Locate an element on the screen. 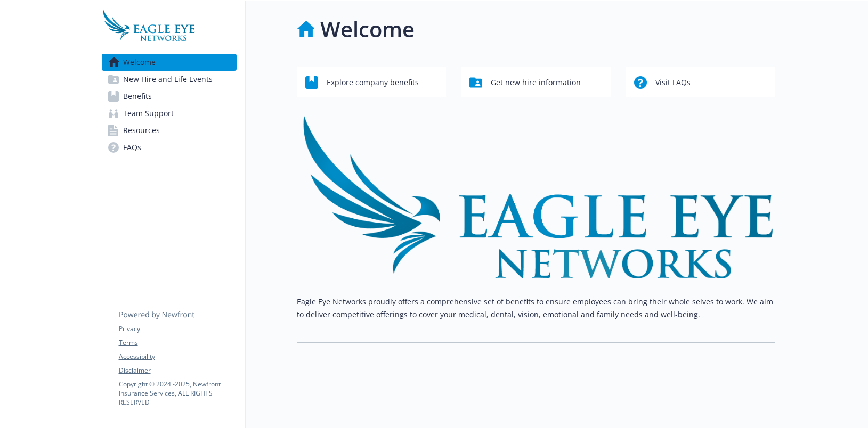 The height and width of the screenshot is (428, 868). a: Resources is located at coordinates (169, 131).